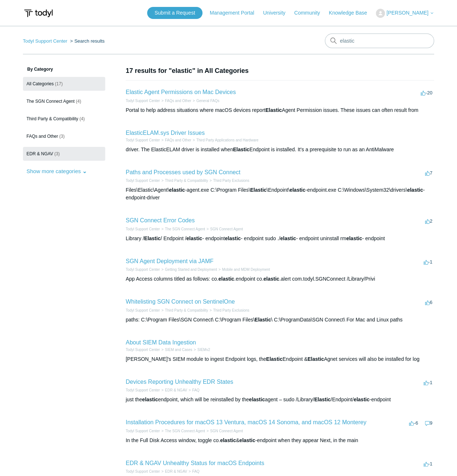 This screenshot has width=457, height=476. What do you see at coordinates (277, 13) in the screenshot?
I see `a: University` at bounding box center [277, 13].